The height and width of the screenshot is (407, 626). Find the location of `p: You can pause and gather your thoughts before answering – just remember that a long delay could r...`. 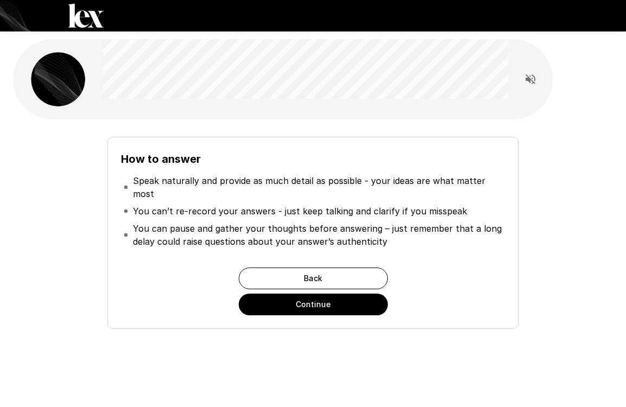

p: You can pause and gather your thoughts before answering – just remember that a long delay could r... is located at coordinates (318, 235).